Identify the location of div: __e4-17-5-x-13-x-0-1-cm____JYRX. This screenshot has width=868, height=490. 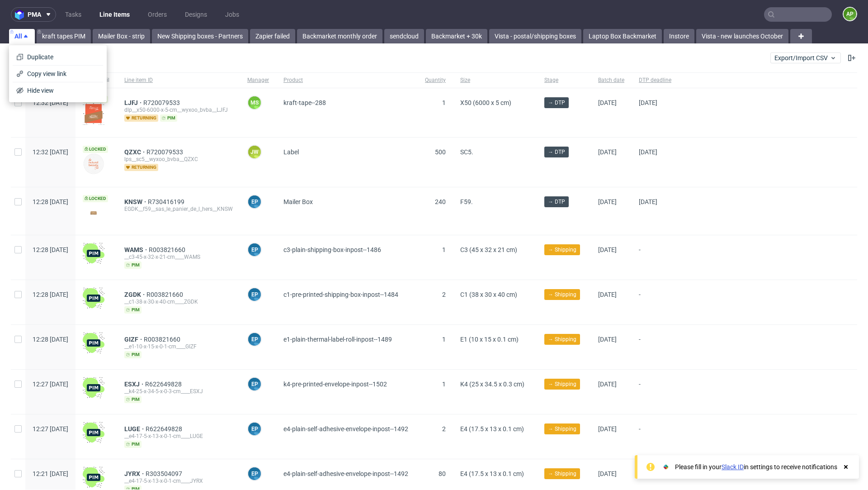
(179, 480).